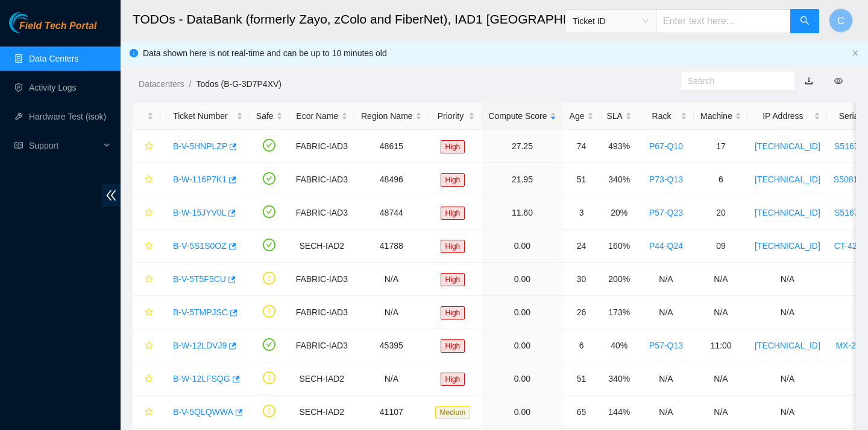  What do you see at coordinates (619, 146) in the screenshot?
I see `td: 493%` at bounding box center [619, 146].